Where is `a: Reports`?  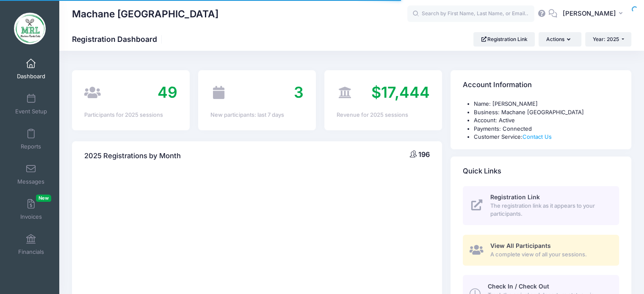
a: Reports is located at coordinates (31, 139).